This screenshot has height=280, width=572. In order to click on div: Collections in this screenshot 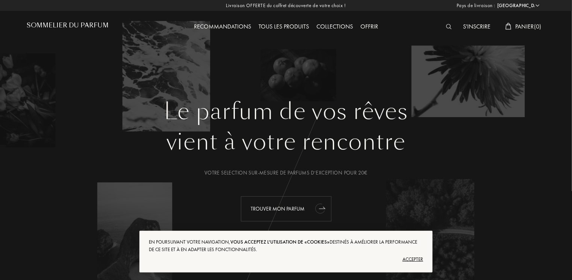, I will do `click(334, 27)`.